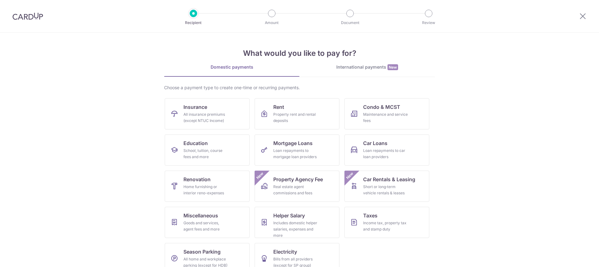 This screenshot has height=267, width=599. I want to click on div: All insurance premiums (except NTUC Income), so click(206, 118).